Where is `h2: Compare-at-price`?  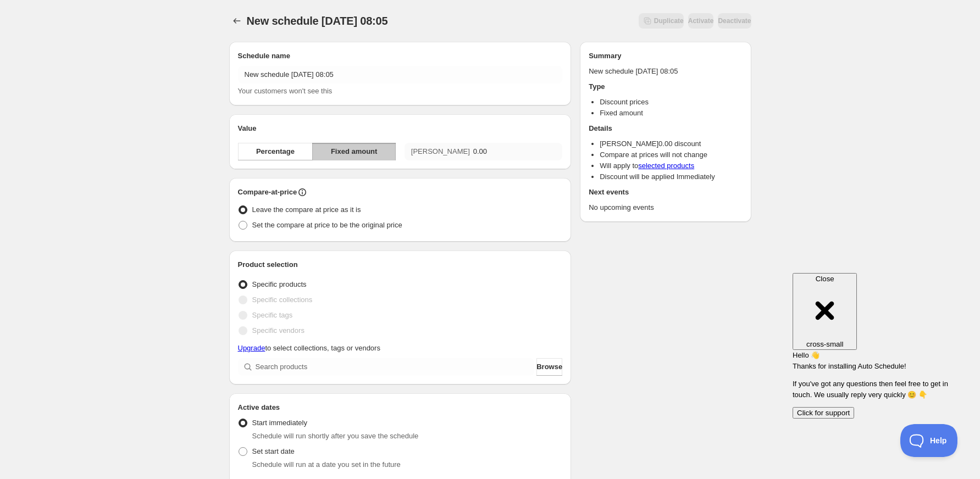 h2: Compare-at-price is located at coordinates (268, 192).